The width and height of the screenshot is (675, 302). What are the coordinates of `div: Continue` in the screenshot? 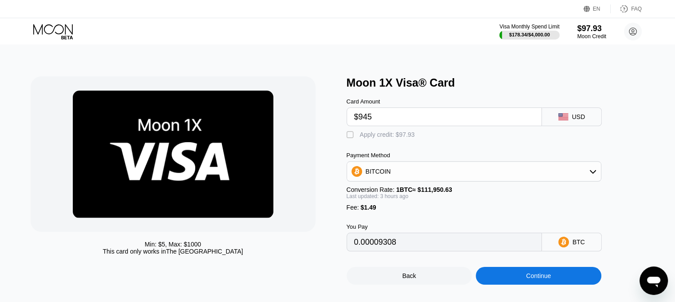 It's located at (538, 275).